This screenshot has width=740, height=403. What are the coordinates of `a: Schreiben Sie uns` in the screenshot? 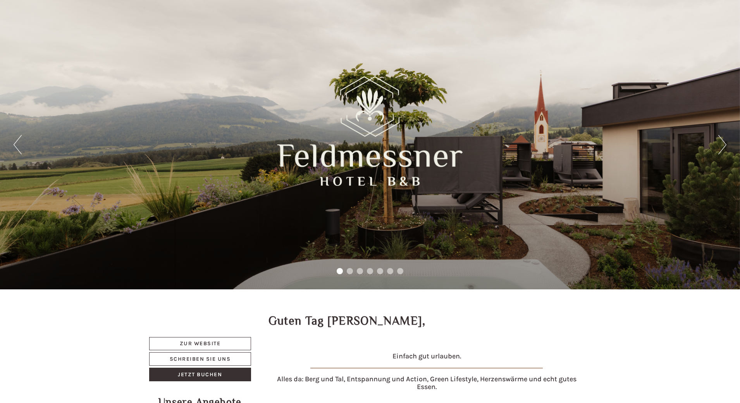 It's located at (200, 359).